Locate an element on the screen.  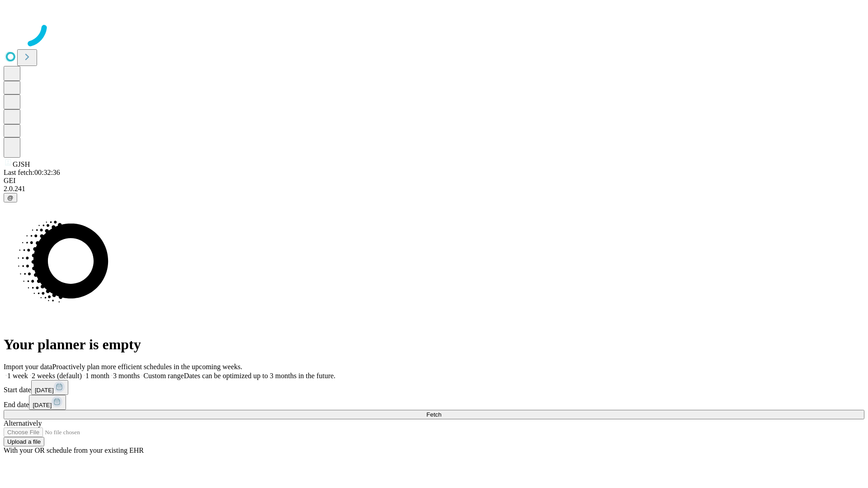
span: GJSH is located at coordinates (22, 164).